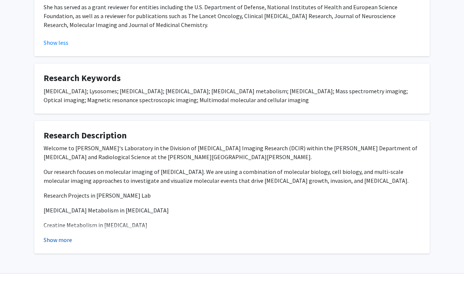 This screenshot has height=282, width=464. I want to click on button: Show less, so click(56, 42).